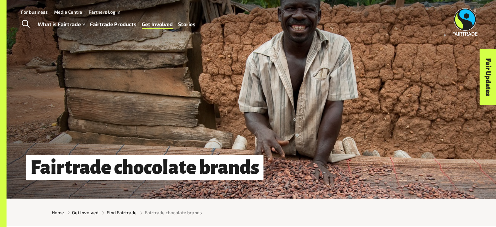 The height and width of the screenshot is (227, 496). What do you see at coordinates (113, 24) in the screenshot?
I see `a: Fairtrade Products` at bounding box center [113, 24].